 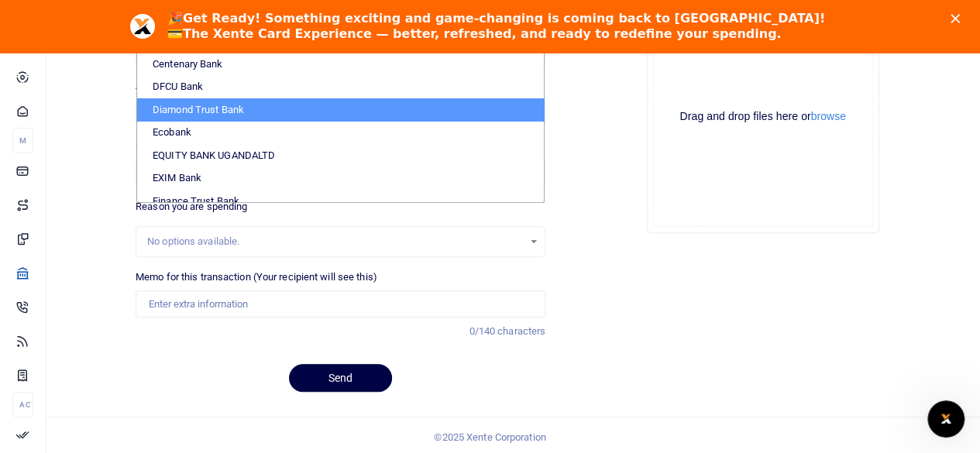 What do you see at coordinates (340, 87) in the screenshot?
I see `li: DFCU Bank` at bounding box center [340, 87].